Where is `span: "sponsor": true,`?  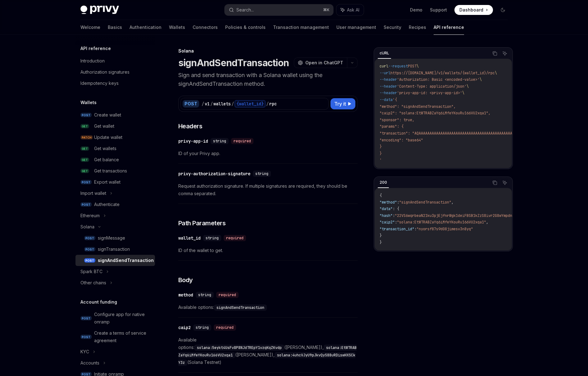 span: "sponsor": true, is located at coordinates (397, 120).